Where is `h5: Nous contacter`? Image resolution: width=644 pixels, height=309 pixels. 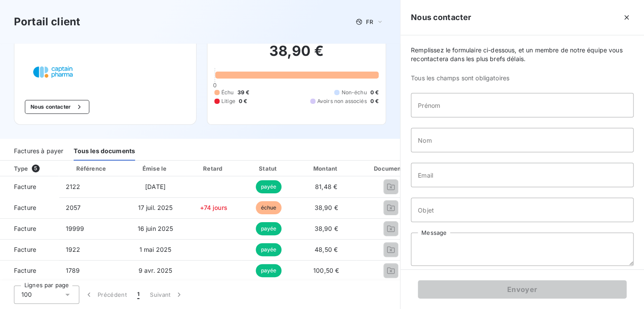 h5: Nous contacter is located at coordinates (441, 18).